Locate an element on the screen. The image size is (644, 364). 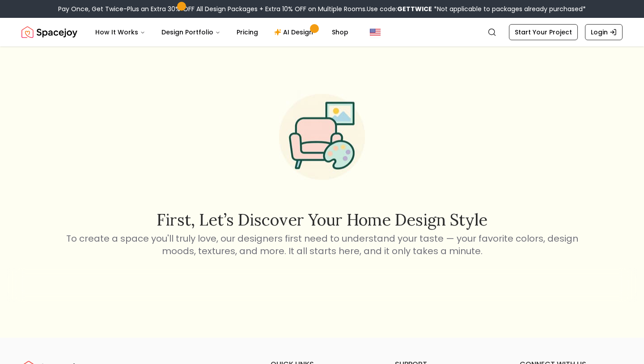
nav: Main is located at coordinates (222, 32).